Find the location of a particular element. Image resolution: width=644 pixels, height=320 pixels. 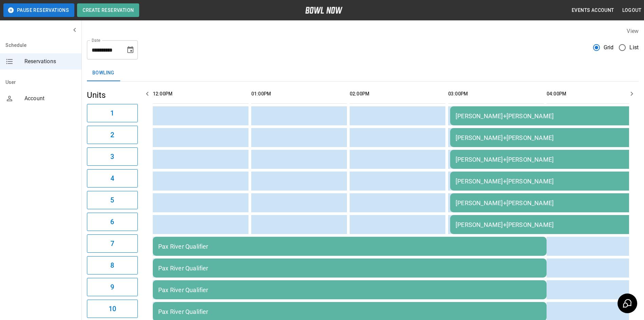

button: 7 is located at coordinates (113, 244).